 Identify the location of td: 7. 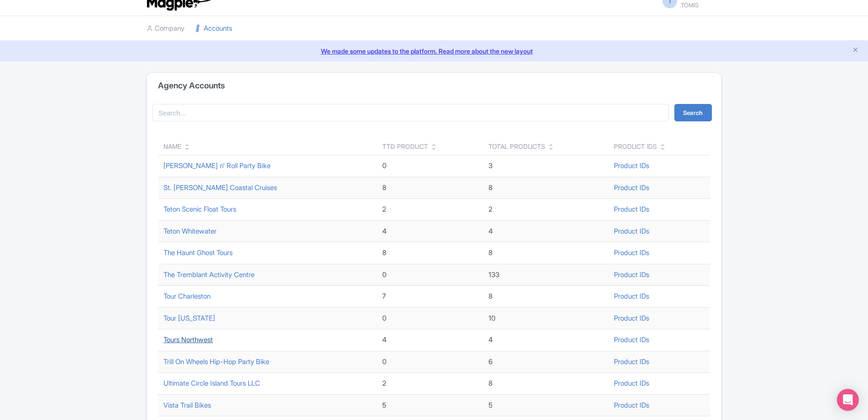
(430, 297).